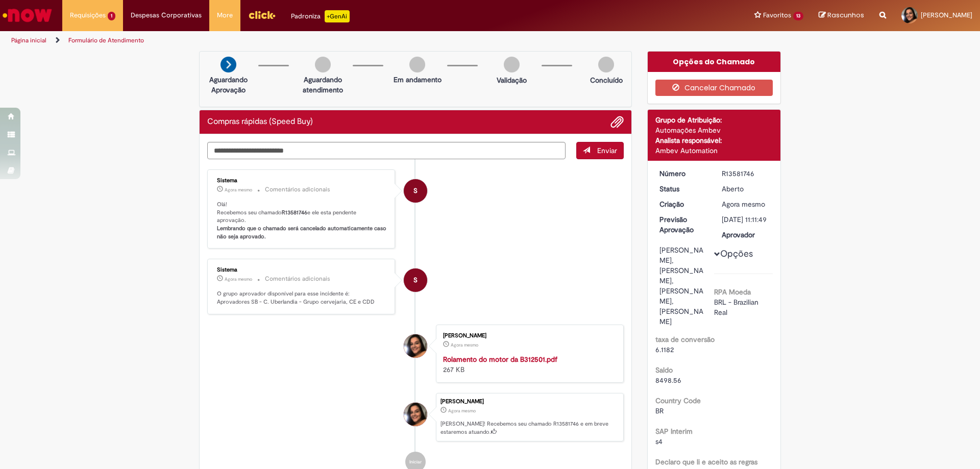 The image size is (980, 469). Describe the element at coordinates (88, 15) in the screenshot. I see `span: Requisições` at that location.